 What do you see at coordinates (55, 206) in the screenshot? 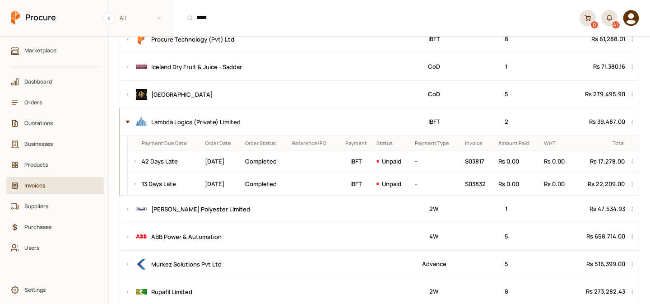
I see `a: Suppliers` at bounding box center [55, 206].